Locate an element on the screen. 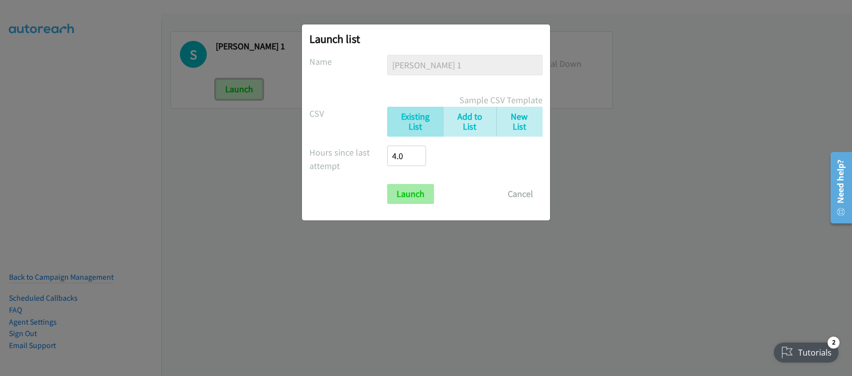 The height and width of the screenshot is (376, 852). div: Need help? is located at coordinates (17, 33).